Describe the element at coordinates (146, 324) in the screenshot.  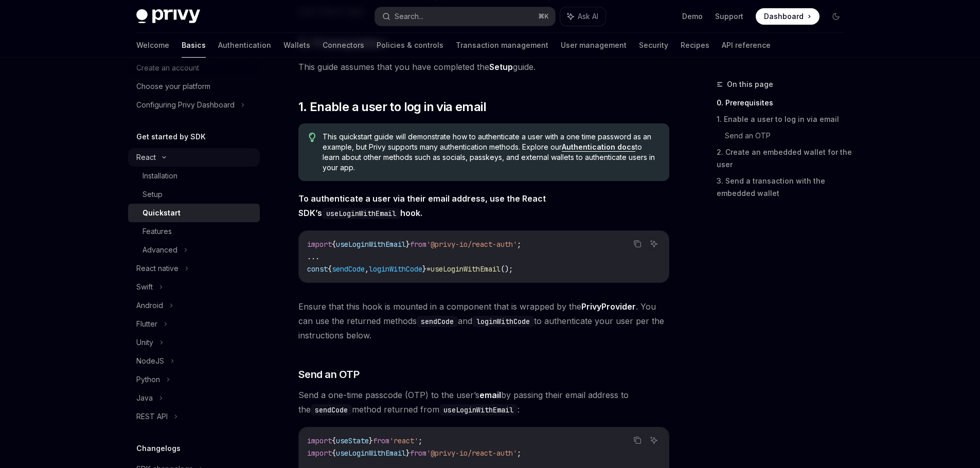
I see `div: Flutter` at that location.